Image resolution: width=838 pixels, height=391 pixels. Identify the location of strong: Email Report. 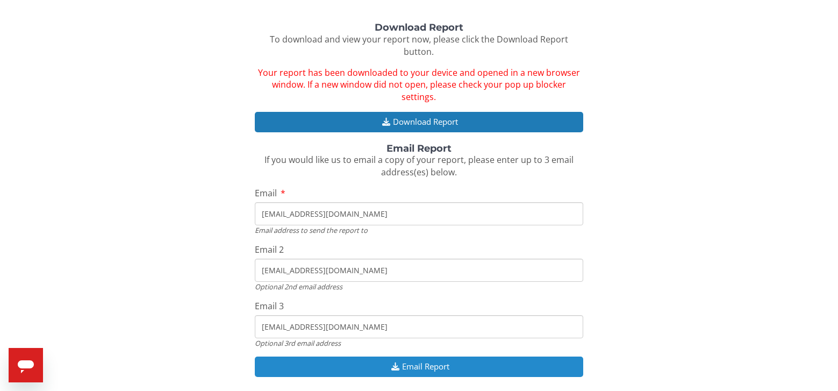
(419, 148).